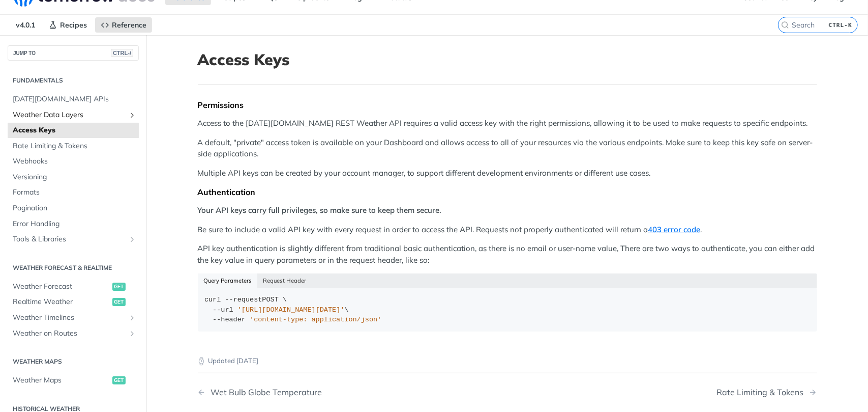 The height and width of the screenshot is (412, 868). What do you see at coordinates (507, 229) in the screenshot?
I see `p: Be sure to include a valid API key with every request in order to access the API. Requests not pr...` at bounding box center [507, 229].